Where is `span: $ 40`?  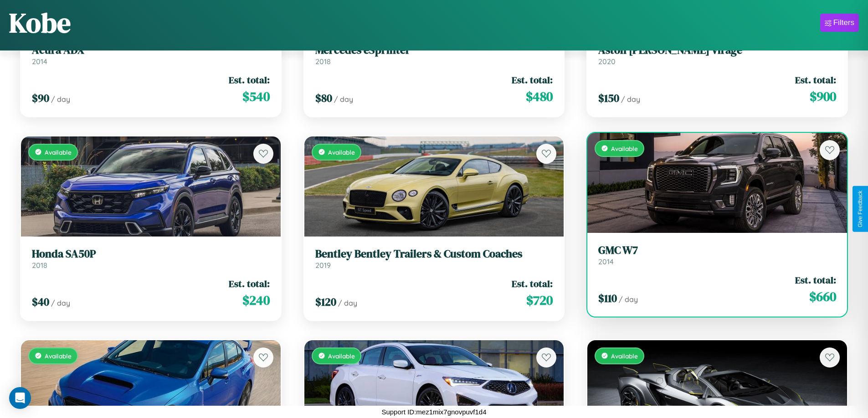
span: $ 40 is located at coordinates (41, 302).